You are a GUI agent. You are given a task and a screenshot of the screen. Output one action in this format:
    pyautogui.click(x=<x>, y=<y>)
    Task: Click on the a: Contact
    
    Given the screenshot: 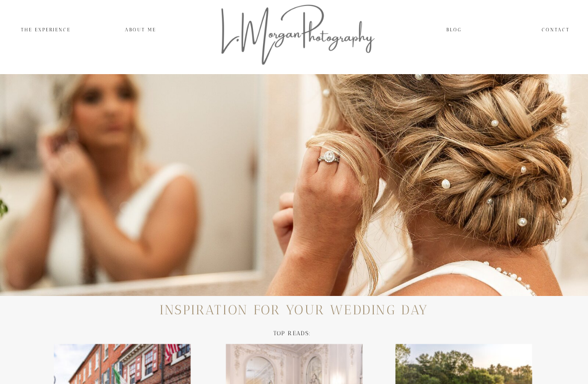 What is the action you would take?
    pyautogui.click(x=554, y=30)
    